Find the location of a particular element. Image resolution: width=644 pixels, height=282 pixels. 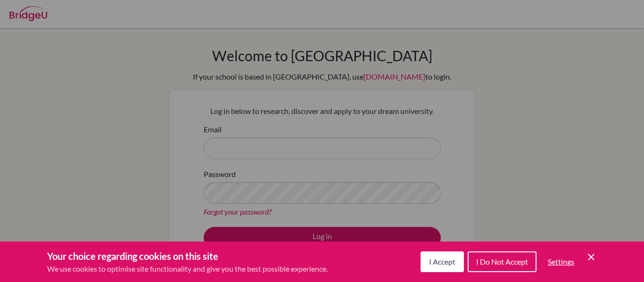

button: Settings is located at coordinates (561, 262).